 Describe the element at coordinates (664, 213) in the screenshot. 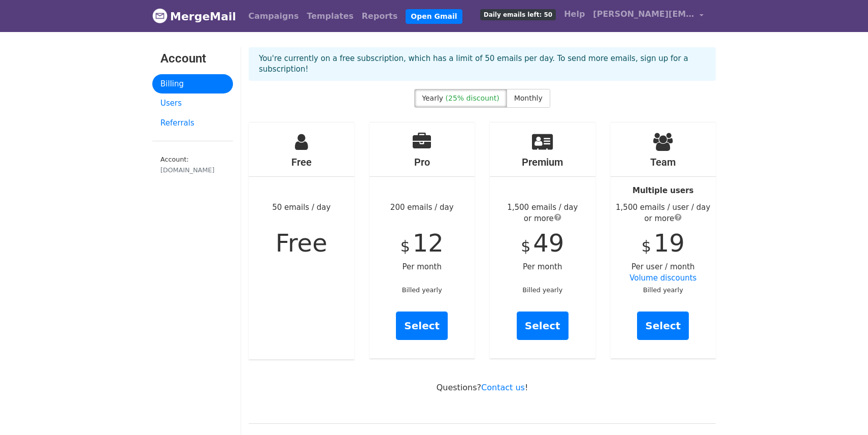

I see `div: 1,500 emails / user / day or more` at that location.